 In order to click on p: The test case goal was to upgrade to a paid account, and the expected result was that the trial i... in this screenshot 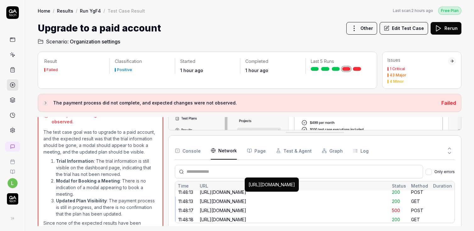, I will do `click(100, 142)`.